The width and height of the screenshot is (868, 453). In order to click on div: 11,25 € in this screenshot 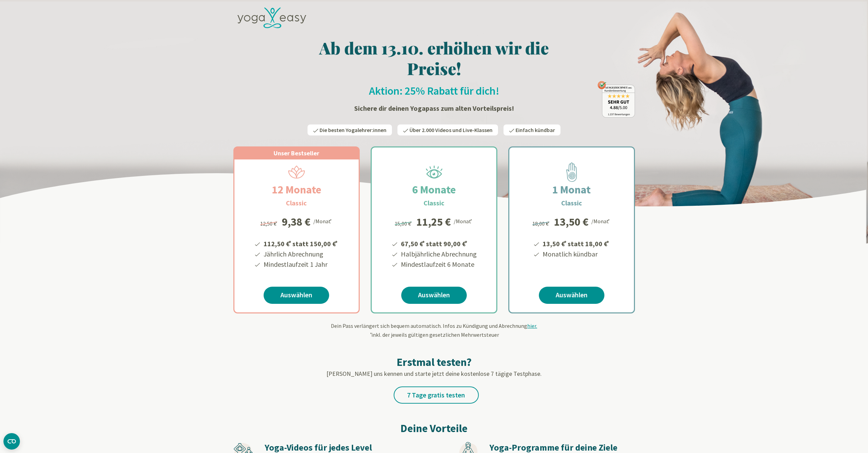, I will do `click(433, 222)`.